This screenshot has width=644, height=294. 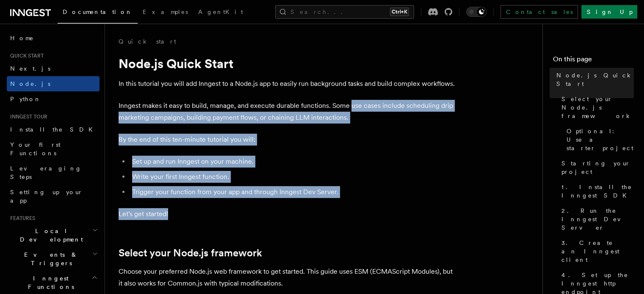 What do you see at coordinates (27, 117) in the screenshot?
I see `span: Inngest tour` at bounding box center [27, 117].